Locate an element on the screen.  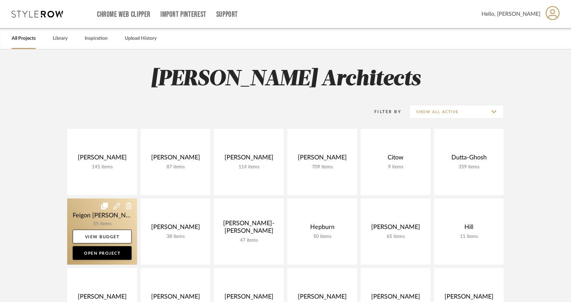
div: 50 items is located at coordinates (322, 236).